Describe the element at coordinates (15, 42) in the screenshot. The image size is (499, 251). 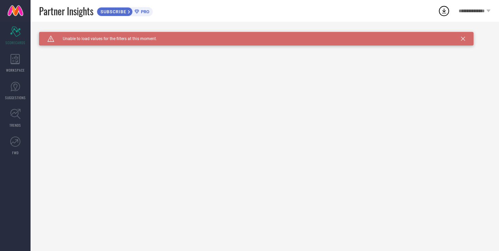
I see `span: SCORECARDS` at that location.